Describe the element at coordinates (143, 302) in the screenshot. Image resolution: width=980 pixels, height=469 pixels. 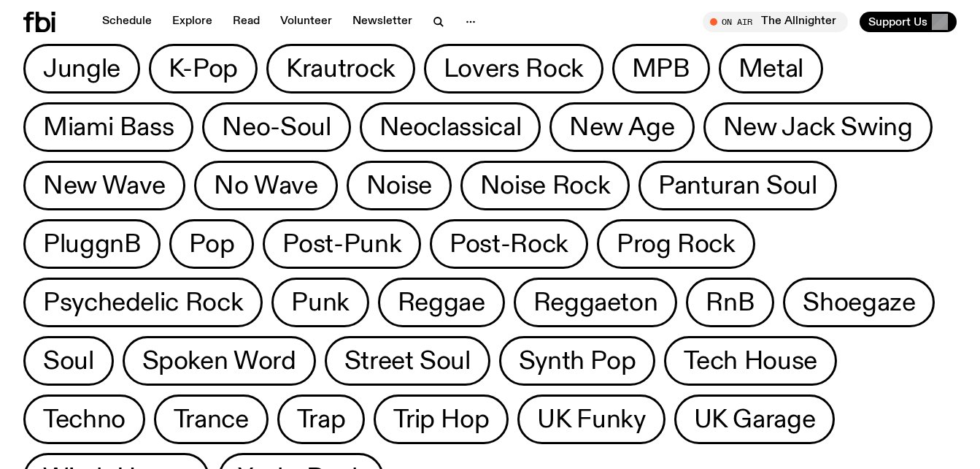
I see `button: Psychedelic Rock` at that location.